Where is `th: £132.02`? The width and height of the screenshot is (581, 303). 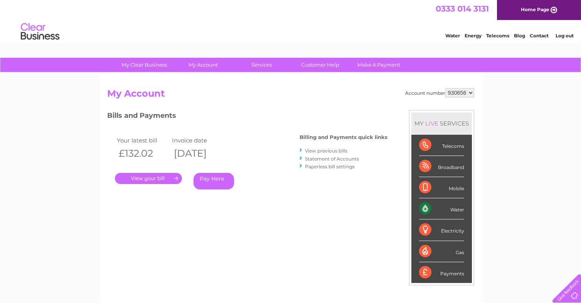
th: £132.02 is located at coordinates (143, 153).